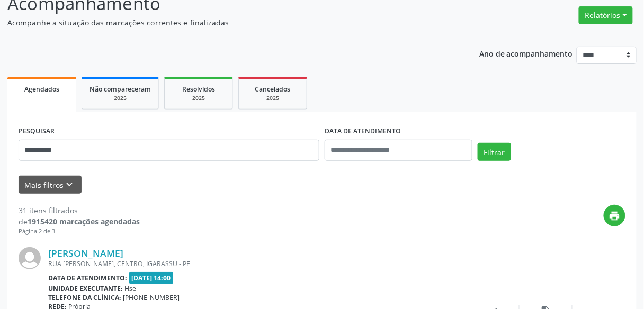  What do you see at coordinates (615, 215) in the screenshot?
I see `i: print` at bounding box center [615, 215].